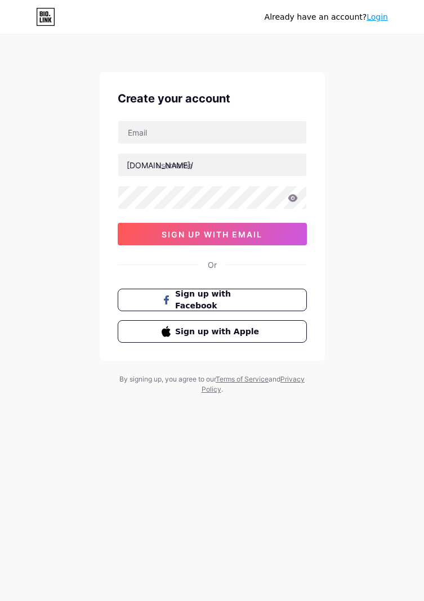  I want to click on button: sign up with email, so click(212, 234).